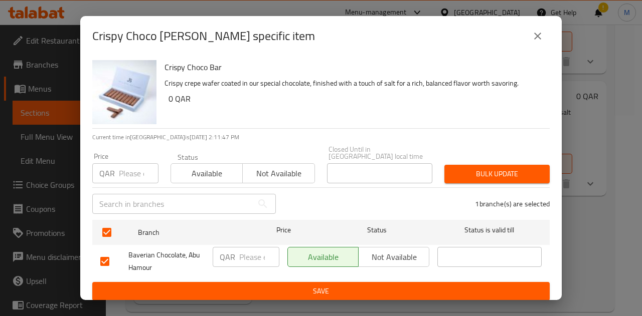 The width and height of the screenshot is (642, 316). What do you see at coordinates (321, 291) in the screenshot?
I see `span: Save` at bounding box center [321, 291].